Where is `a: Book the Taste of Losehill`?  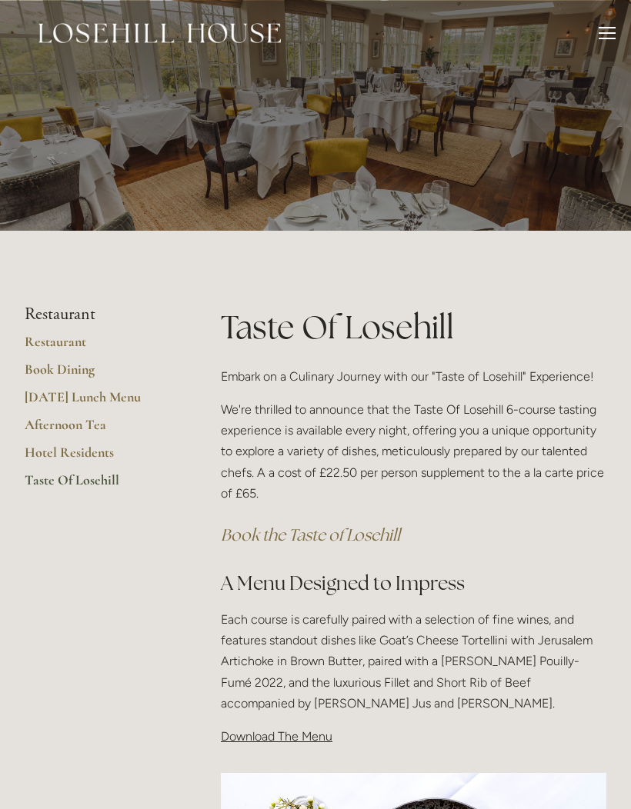 a: Book the Taste of Losehill is located at coordinates (310, 535).